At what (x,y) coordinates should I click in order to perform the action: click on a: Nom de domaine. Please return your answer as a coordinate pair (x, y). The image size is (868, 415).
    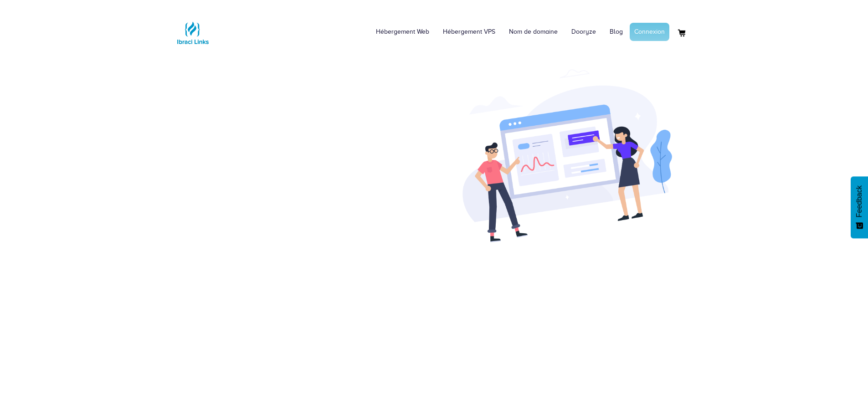
    Looking at the image, I should click on (533, 32).